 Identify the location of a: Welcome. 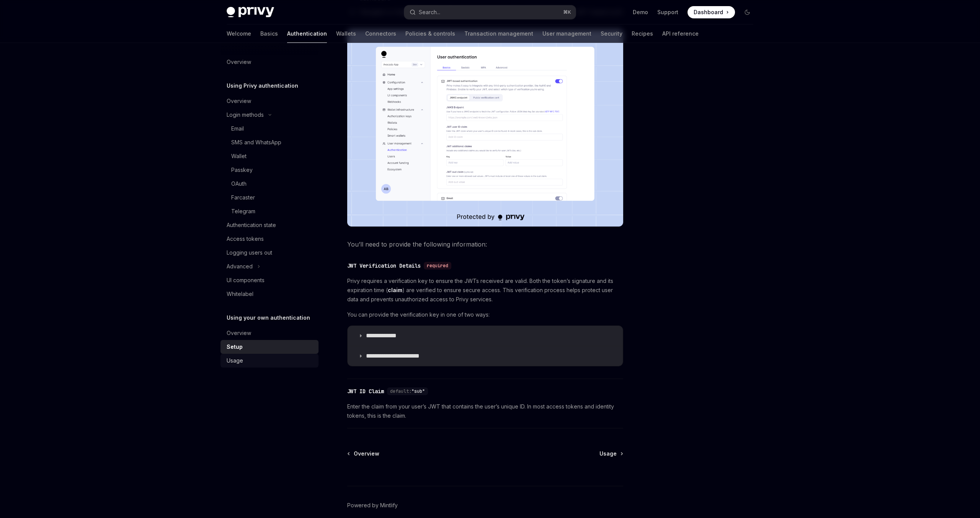
(239, 34).